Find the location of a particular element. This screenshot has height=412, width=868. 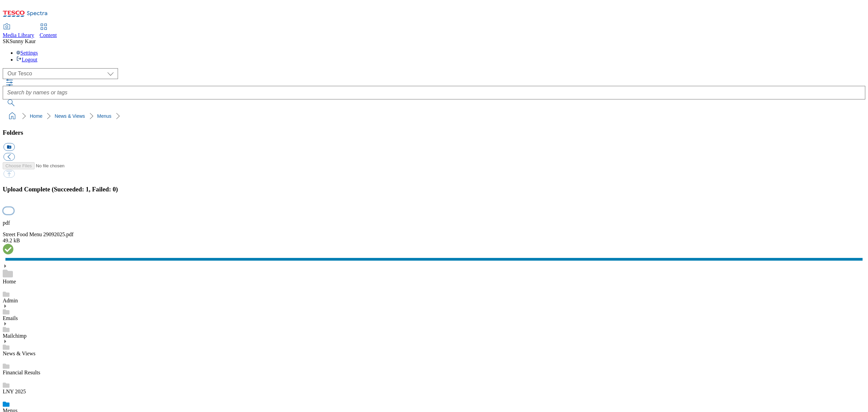

a: Settings is located at coordinates (27, 53).